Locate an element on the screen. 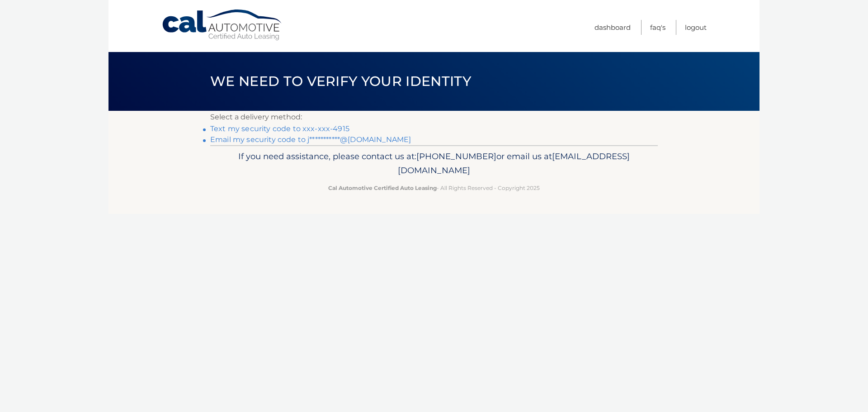 The image size is (868, 412). p: - All Rights Reserved - Copyright 2025 is located at coordinates (434, 187).